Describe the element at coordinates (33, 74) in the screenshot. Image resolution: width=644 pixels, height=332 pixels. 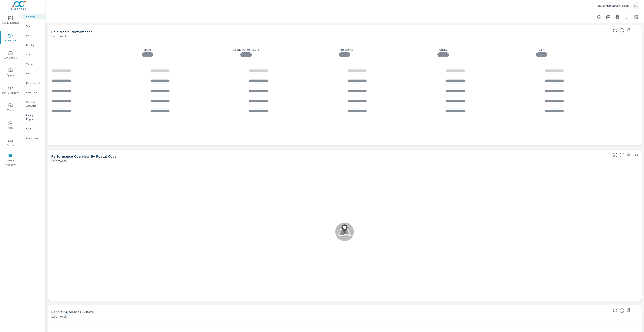
I see `div: Local` at that location.